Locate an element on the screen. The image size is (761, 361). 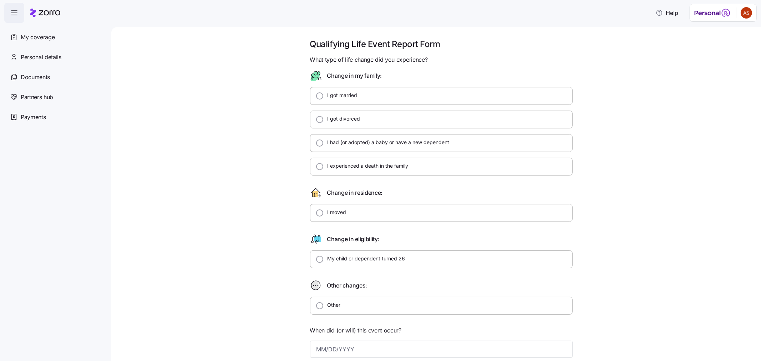
span: Change in my family: is located at coordinates (355, 76).